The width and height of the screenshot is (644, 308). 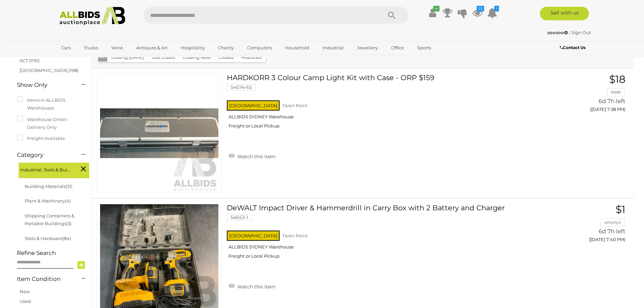 What do you see at coordinates (69, 224) in the screenshot?
I see `span: (3)` at bounding box center [69, 224].